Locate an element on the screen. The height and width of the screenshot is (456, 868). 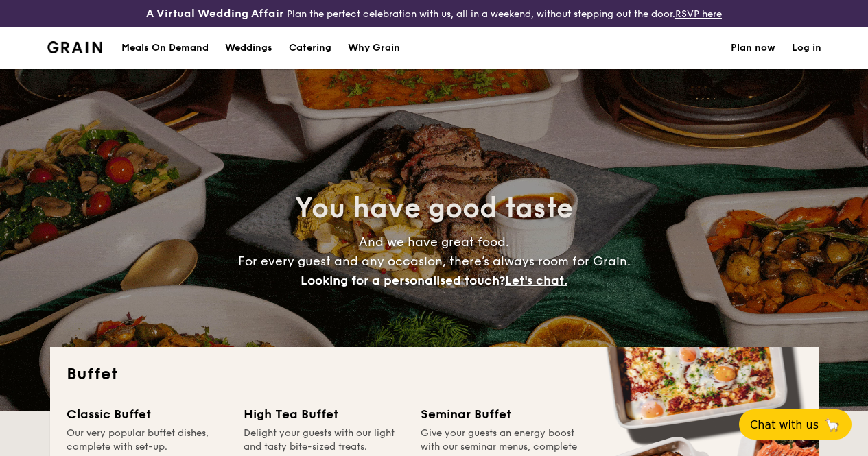
span: Let's chat. is located at coordinates (537, 281).